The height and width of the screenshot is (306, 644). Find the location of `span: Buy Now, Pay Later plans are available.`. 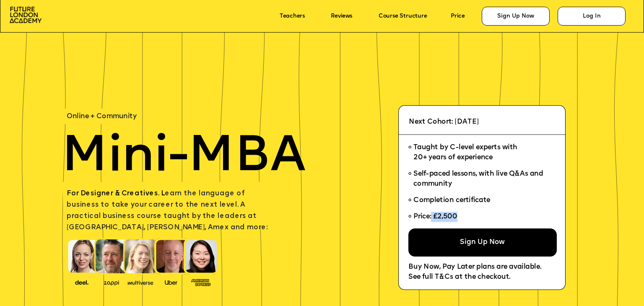

span: Buy Now, Pay Later plans are available. is located at coordinates (475, 267).